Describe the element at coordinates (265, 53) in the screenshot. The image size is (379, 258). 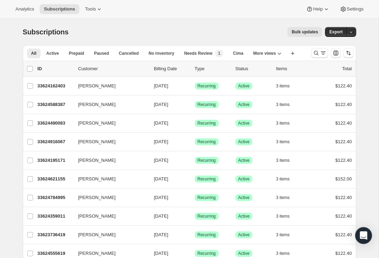
I see `span: More views` at that location.